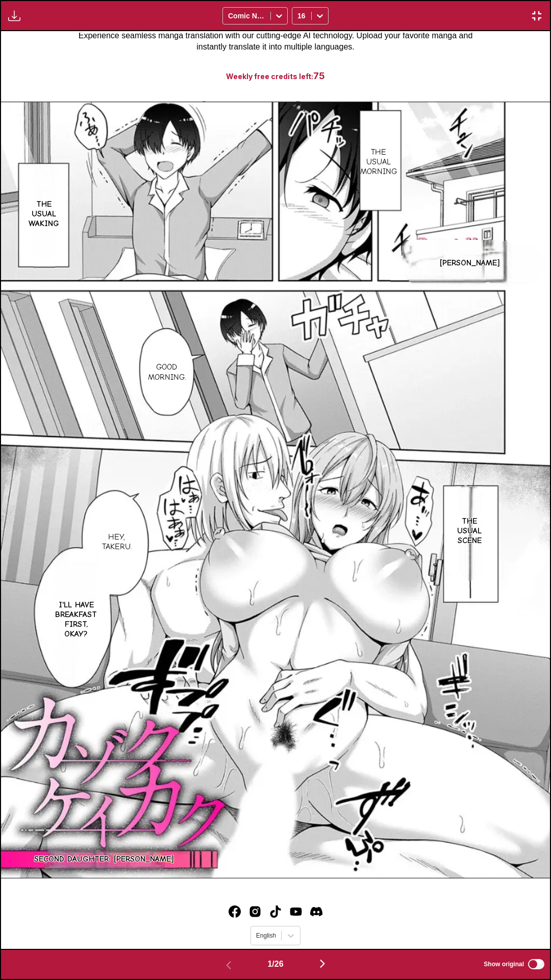 The height and width of the screenshot is (980, 551). I want to click on span: Show original, so click(503, 965).